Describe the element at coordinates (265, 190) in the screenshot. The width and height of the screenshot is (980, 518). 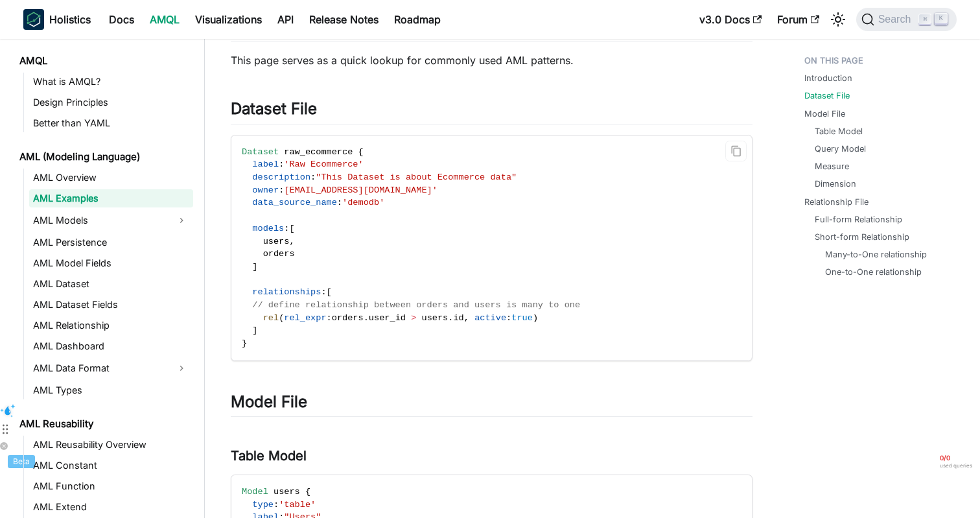
I see `span: owner` at that location.